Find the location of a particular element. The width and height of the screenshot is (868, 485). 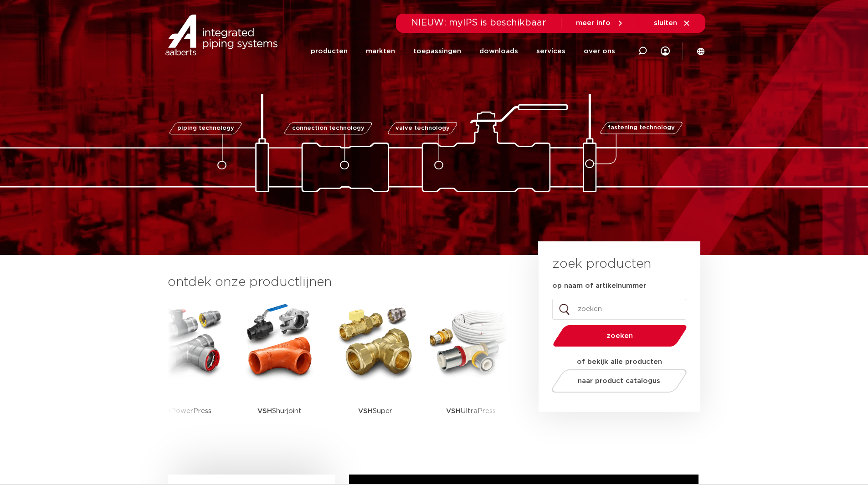

p: UltraPress is located at coordinates (470, 411).